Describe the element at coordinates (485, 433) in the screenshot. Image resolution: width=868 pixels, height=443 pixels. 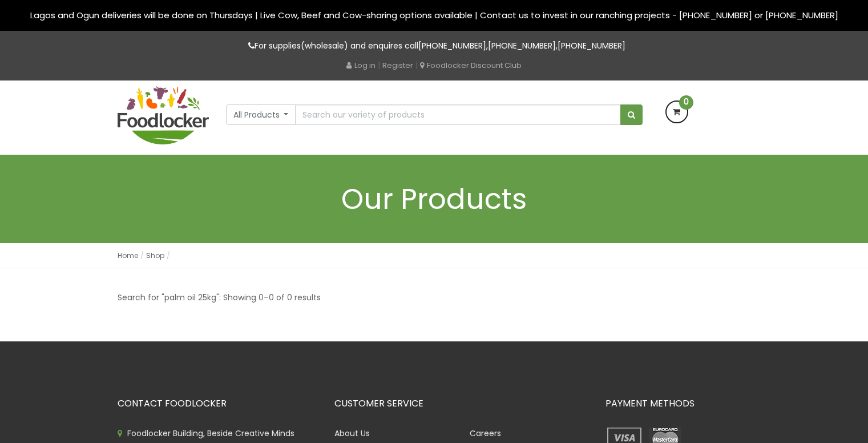
I see `a: Careers` at that location.